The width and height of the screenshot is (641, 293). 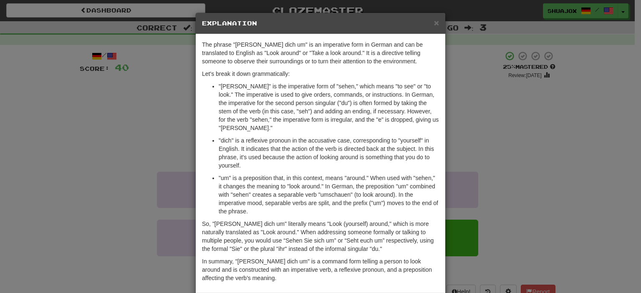 I want to click on h5: Explanation, so click(x=320, y=23).